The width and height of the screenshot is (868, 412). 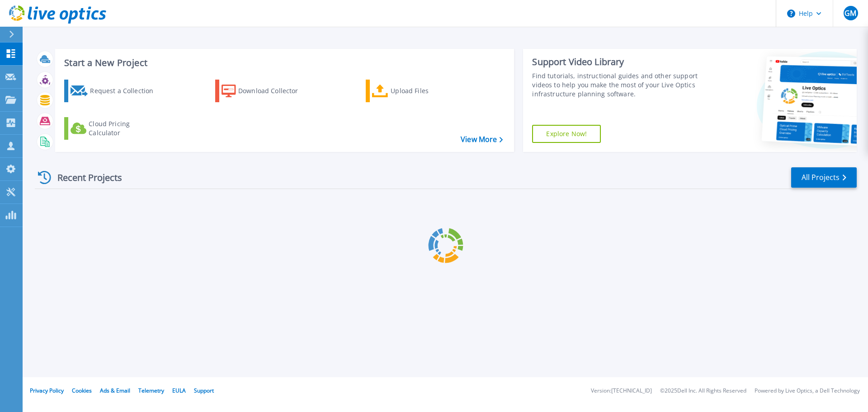 I want to click on span: GM, so click(x=851, y=13).